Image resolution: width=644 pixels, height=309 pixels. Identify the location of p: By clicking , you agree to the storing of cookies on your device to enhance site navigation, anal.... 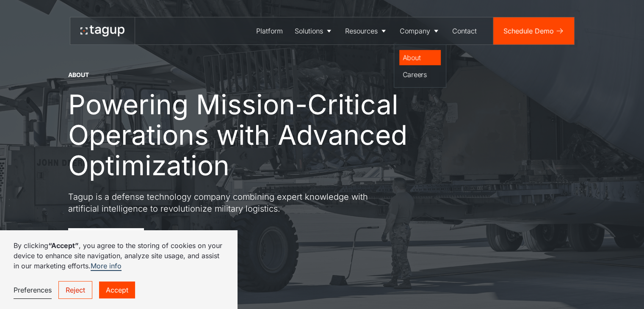
(119, 256).